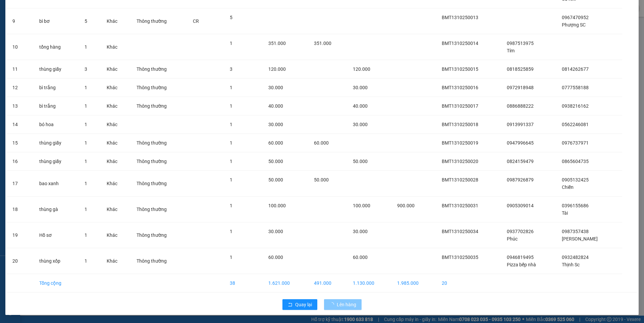 This screenshot has width=644, height=323. Describe the element at coordinates (286, 283) in the screenshot. I see `td: 1.621.000` at that location.